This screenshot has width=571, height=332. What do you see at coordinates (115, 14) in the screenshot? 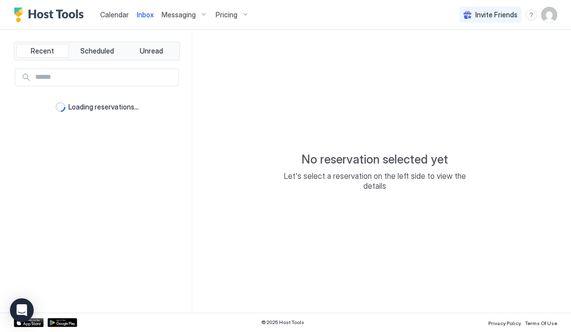
I see `span: Calendar` at bounding box center [115, 14].